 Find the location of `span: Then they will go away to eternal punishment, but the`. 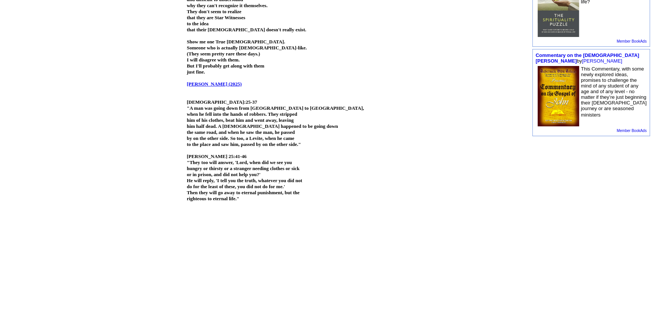

span: Then they will go away to eternal punishment, but the is located at coordinates (243, 192).